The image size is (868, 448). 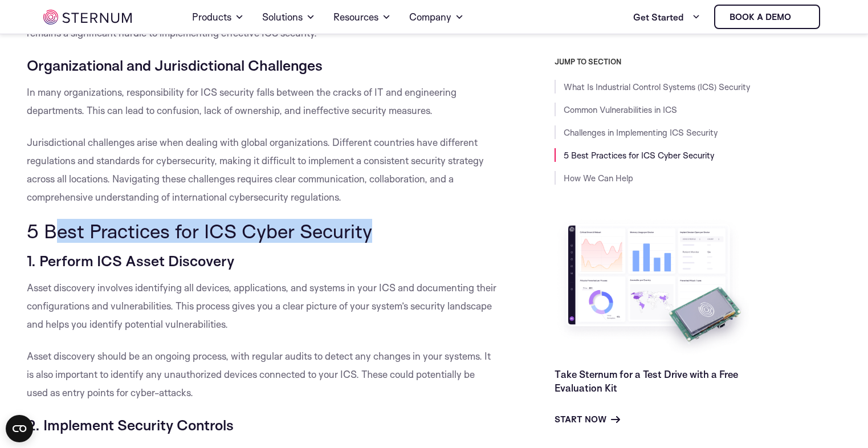 What do you see at coordinates (639, 155) in the screenshot?
I see `a: 5 Best Practices for ICS Cyber Security` at bounding box center [639, 155].